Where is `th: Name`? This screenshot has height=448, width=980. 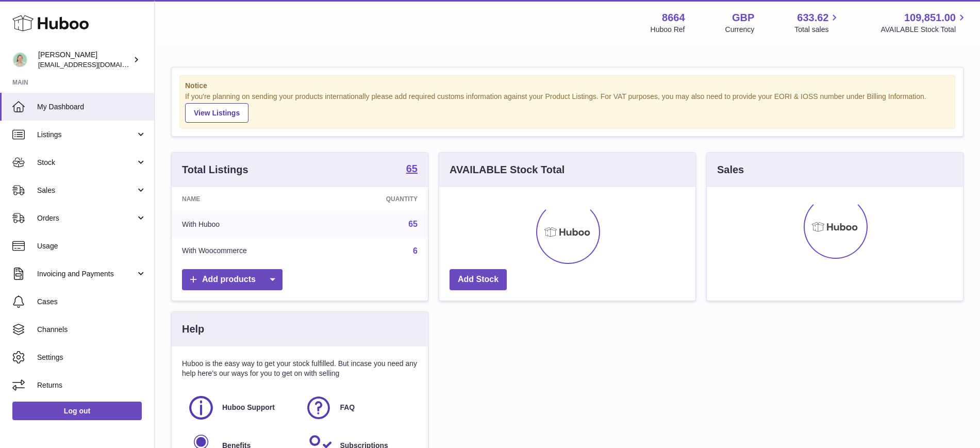
th: Name is located at coordinates (251, 199).